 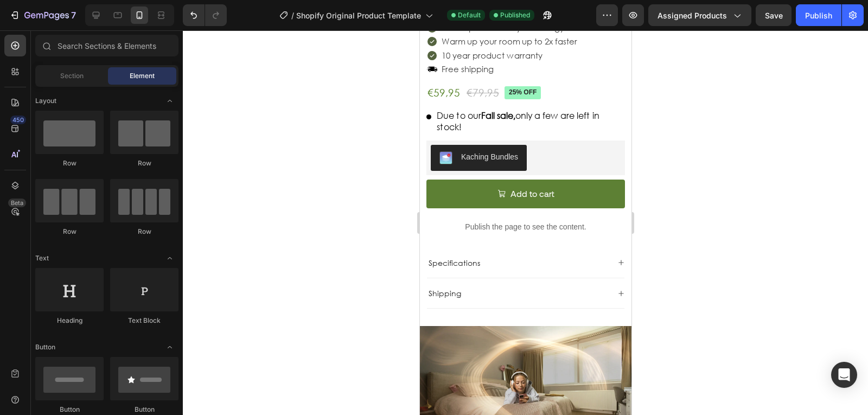 I want to click on button: Assigned Products, so click(x=700, y=15).